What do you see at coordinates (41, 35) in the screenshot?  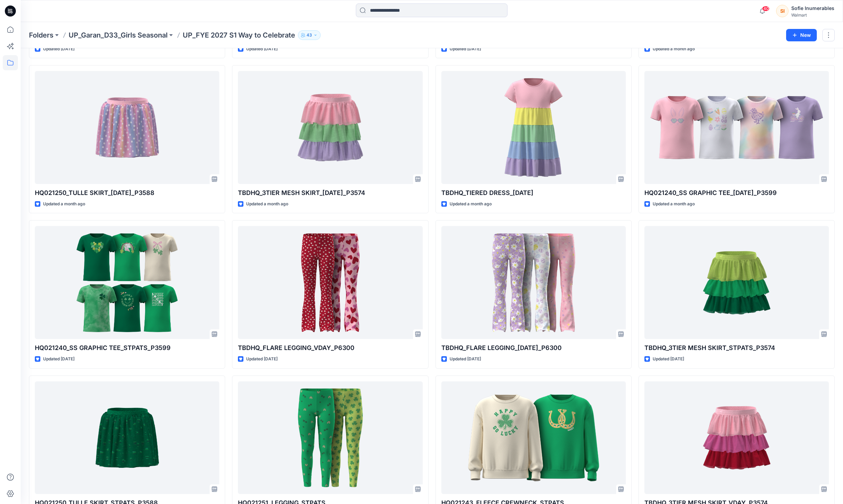 I see `p: Folders` at bounding box center [41, 35].